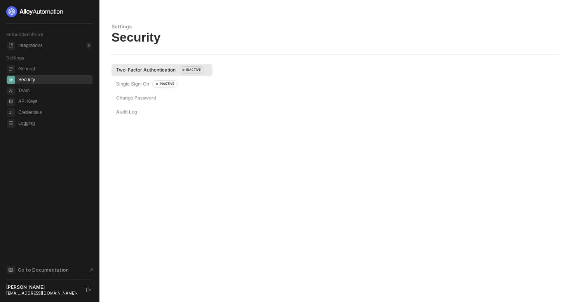  I want to click on div: 0, so click(89, 45).